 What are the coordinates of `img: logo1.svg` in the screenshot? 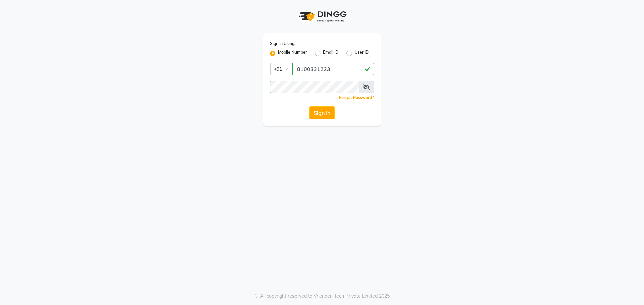 It's located at (322, 17).